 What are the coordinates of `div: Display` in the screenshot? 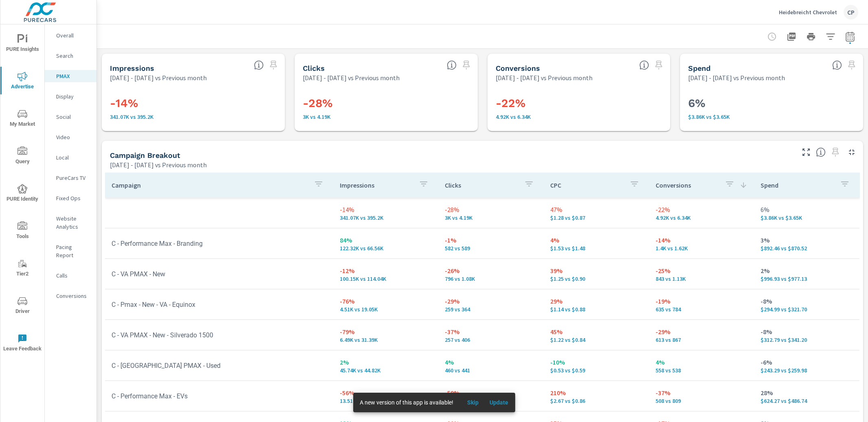 It's located at (71, 96).